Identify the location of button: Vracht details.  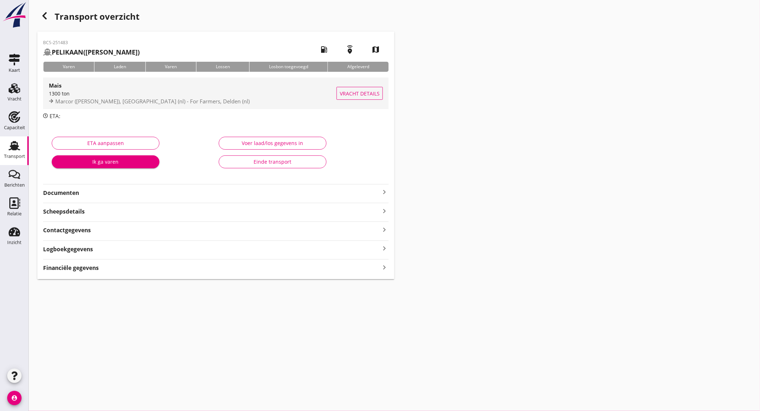
(360, 93).